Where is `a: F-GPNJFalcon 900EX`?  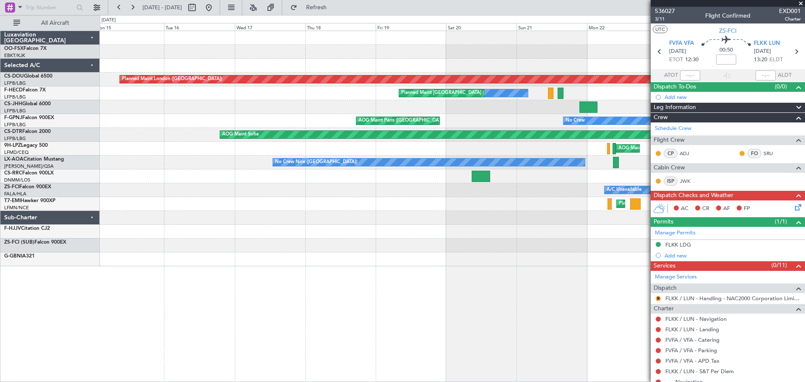 a: F-GPNJFalcon 900EX is located at coordinates (29, 118).